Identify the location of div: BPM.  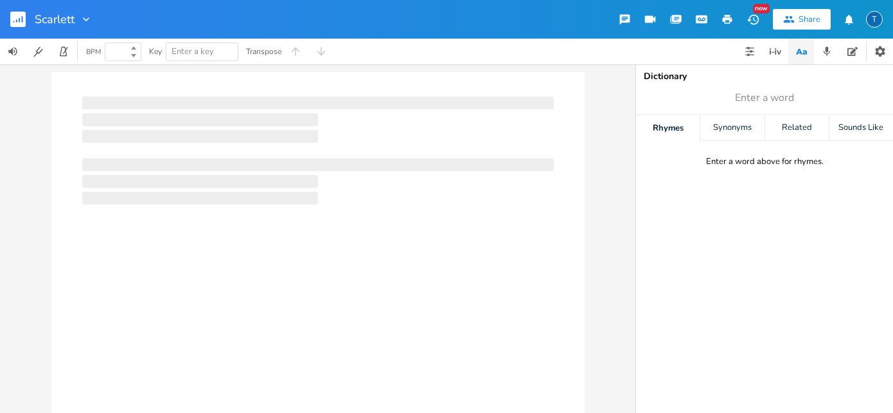
(93, 51).